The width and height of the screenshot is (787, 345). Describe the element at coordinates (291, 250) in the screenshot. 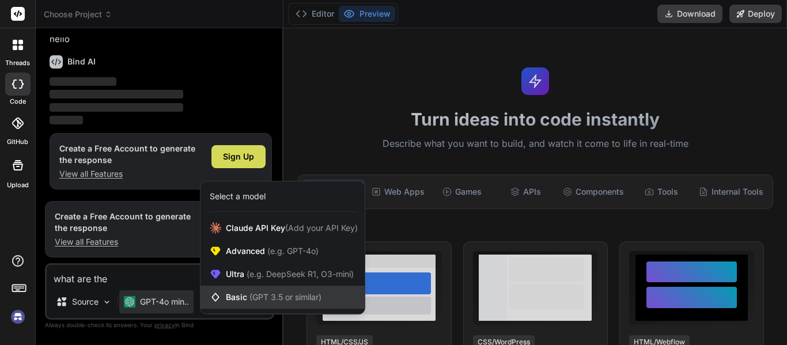

I see `span: (e.g. GPT-4o)` at that location.